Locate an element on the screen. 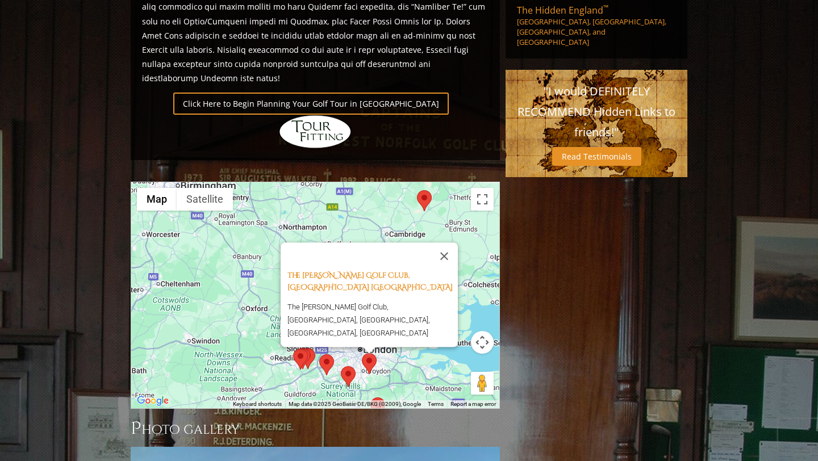  button: Close is located at coordinates (444, 256).